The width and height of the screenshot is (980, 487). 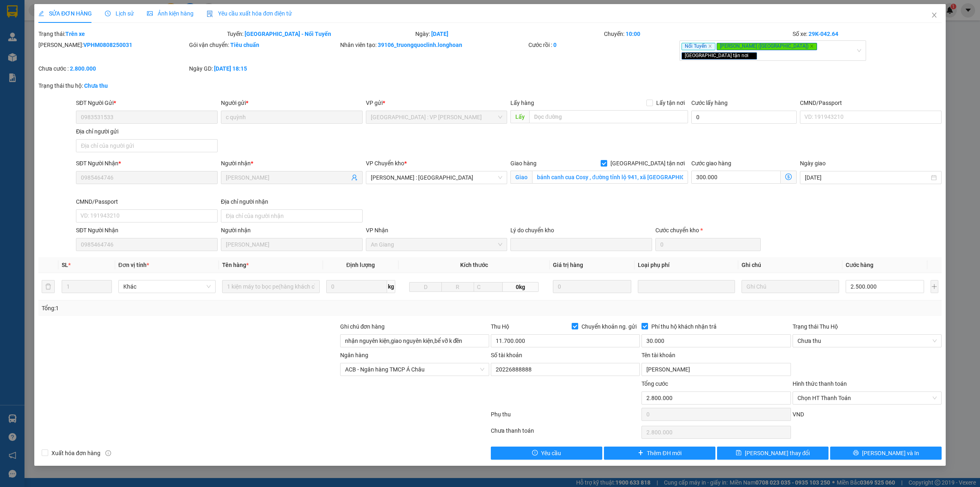 I want to click on span: picture, so click(x=150, y=13).